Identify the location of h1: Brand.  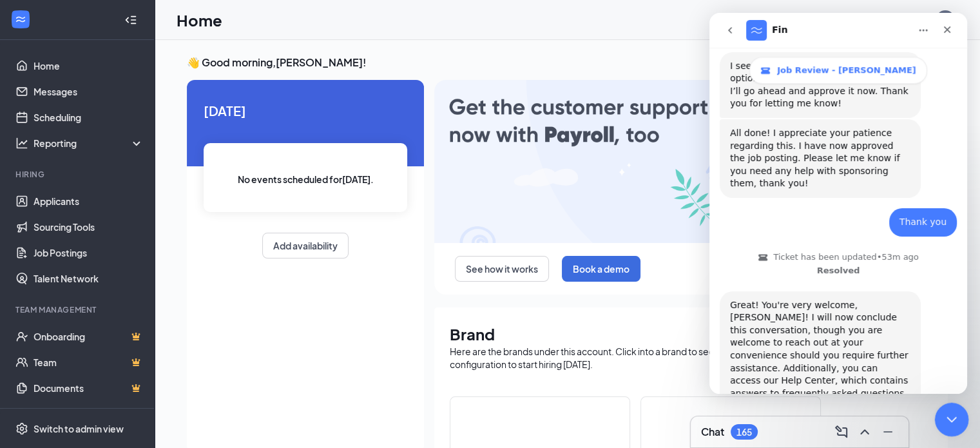
(691, 334).